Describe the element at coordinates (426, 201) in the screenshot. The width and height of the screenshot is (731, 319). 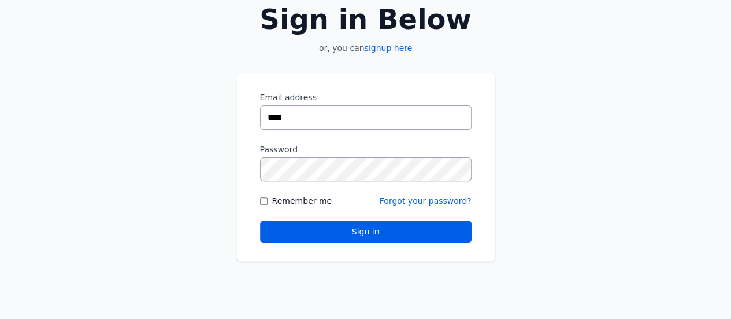
I see `a: Forgot your password?` at that location.